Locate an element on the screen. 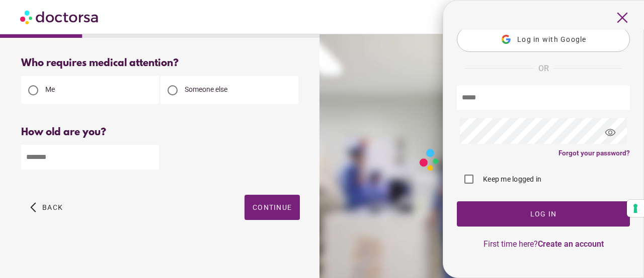 The image size is (644, 278). img: Logo-Doctorsa-trans-White-partial-flat.png is located at coordinates (480, 159).